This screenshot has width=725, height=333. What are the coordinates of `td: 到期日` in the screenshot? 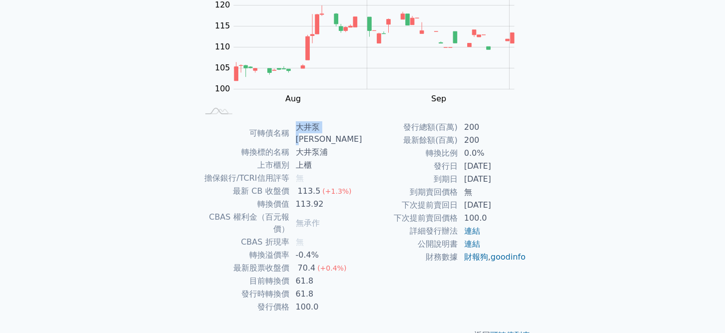 It's located at (410, 179).